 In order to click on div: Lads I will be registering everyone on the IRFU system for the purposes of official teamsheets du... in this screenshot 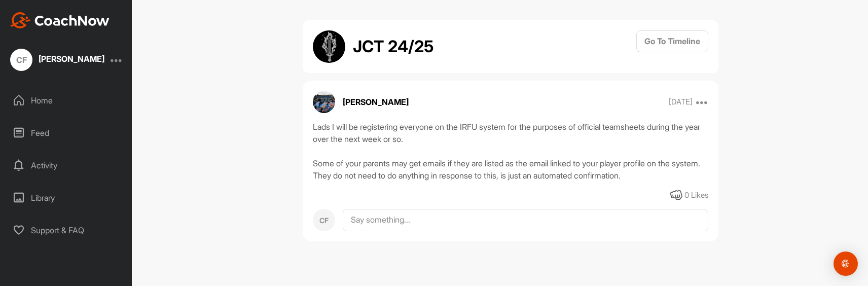, I will do `click(511, 151)`.